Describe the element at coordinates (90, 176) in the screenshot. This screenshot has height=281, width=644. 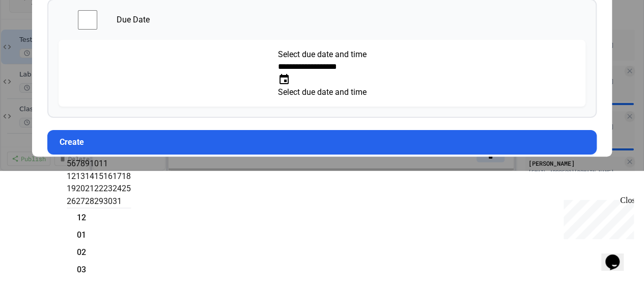
I see `button: 14` at that location.